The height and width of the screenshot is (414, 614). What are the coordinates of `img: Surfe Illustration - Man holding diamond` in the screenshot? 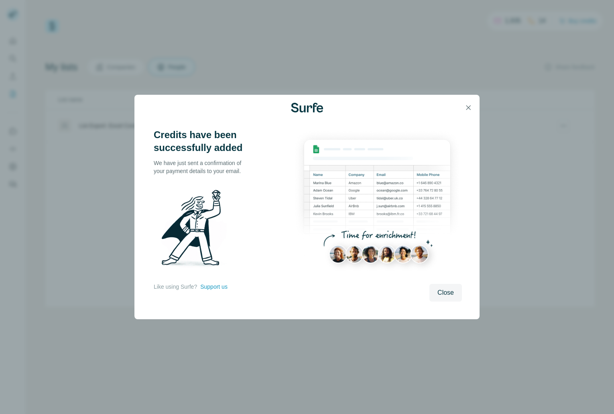 It's located at (195, 229).